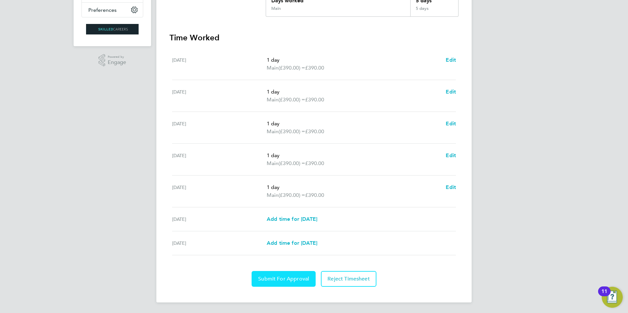 The width and height of the screenshot is (628, 313). Describe the element at coordinates (434, 11) in the screenshot. I see `div: 5 days` at that location.